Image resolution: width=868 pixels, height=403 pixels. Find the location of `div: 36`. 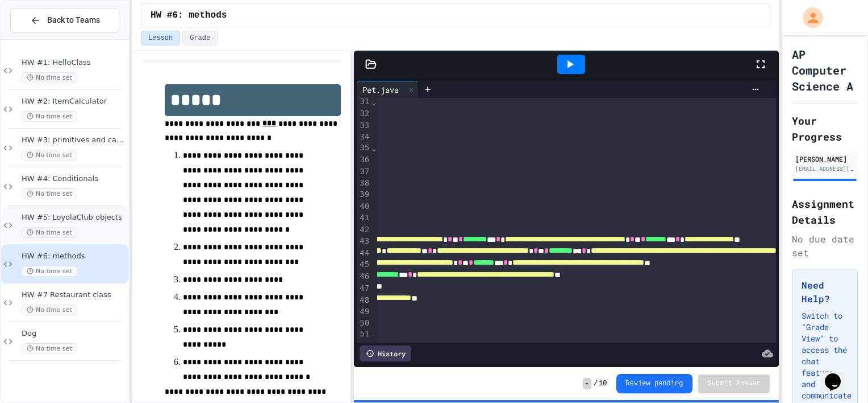

div: 36 is located at coordinates (364, 159).